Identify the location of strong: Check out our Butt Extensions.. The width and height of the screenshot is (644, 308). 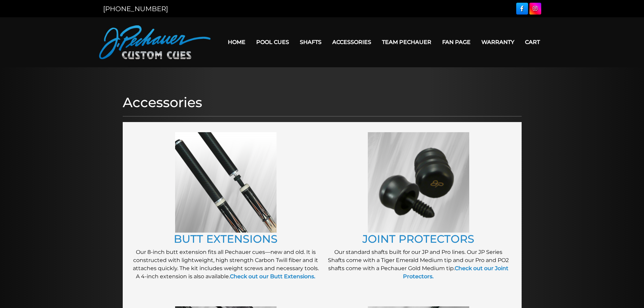
(273, 277).